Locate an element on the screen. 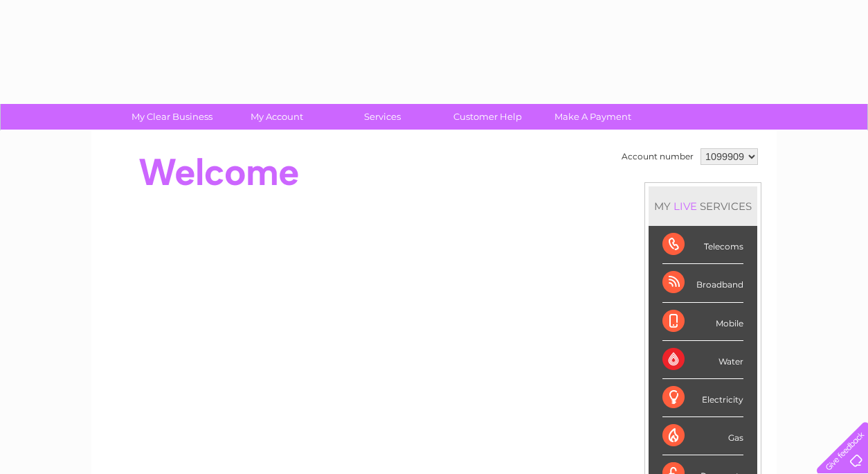 The image size is (868, 474). a: Make A Payment is located at coordinates (592, 116).